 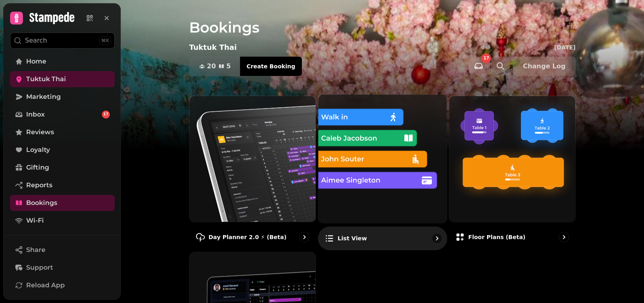 I want to click on span: Bookings, so click(x=41, y=203).